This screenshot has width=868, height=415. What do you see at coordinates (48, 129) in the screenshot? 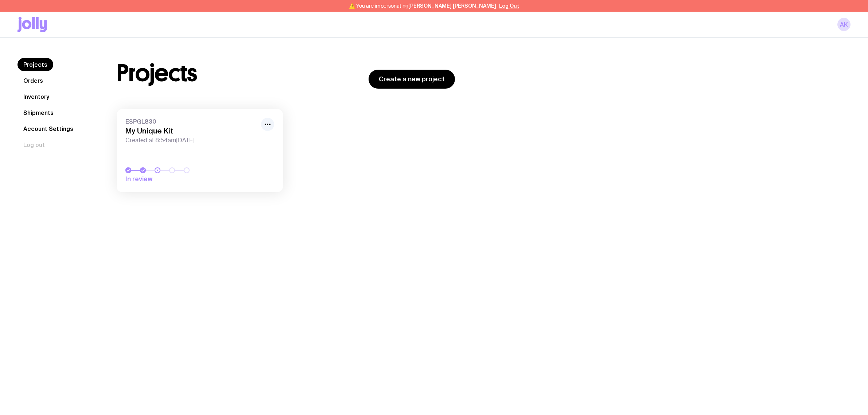
I see `a: Account Settings` at bounding box center [48, 129].